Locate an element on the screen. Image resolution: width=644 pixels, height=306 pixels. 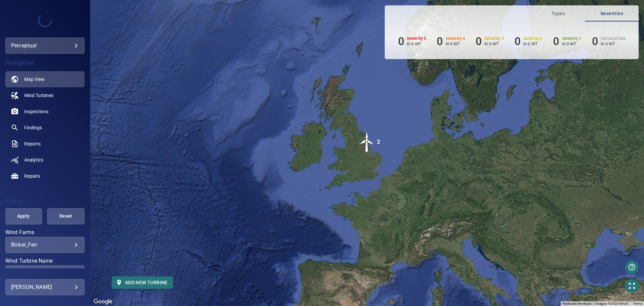
div: perceptual is located at coordinates (45, 46).